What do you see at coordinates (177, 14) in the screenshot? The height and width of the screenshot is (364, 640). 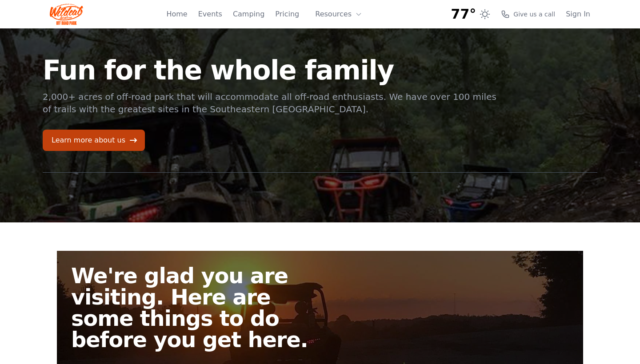 I see `a: Home` at bounding box center [177, 14].